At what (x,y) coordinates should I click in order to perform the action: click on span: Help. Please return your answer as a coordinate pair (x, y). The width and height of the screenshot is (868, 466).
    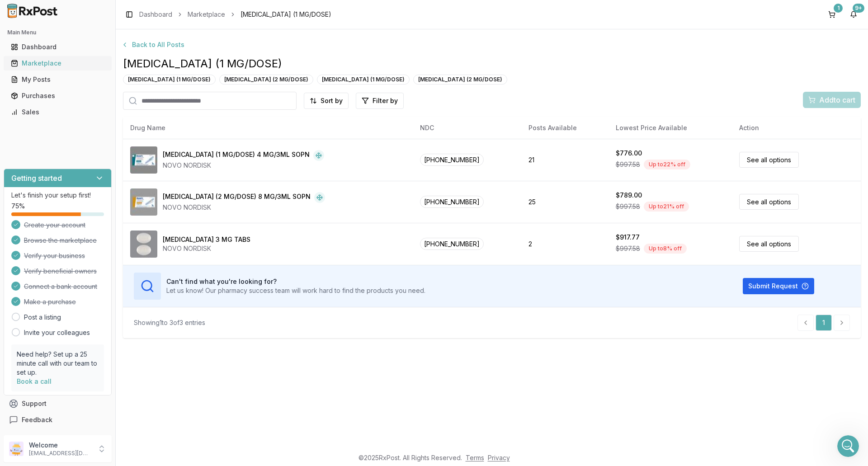
    Looking at the image, I should click on (150, 308).